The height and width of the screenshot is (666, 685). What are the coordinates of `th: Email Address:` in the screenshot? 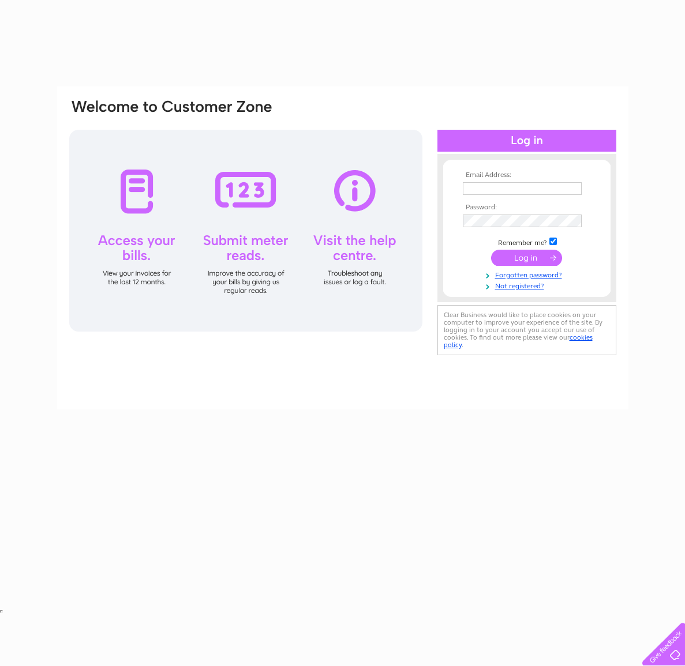 It's located at (527, 175).